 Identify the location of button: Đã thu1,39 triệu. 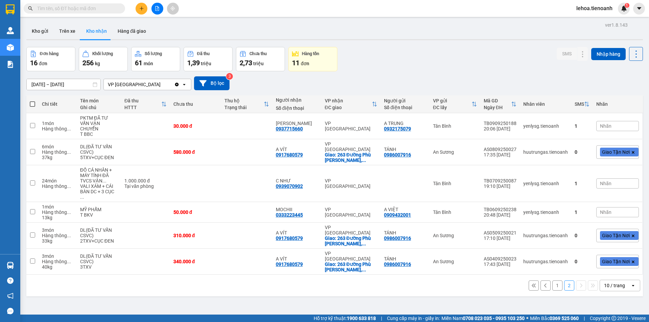
(208, 59).